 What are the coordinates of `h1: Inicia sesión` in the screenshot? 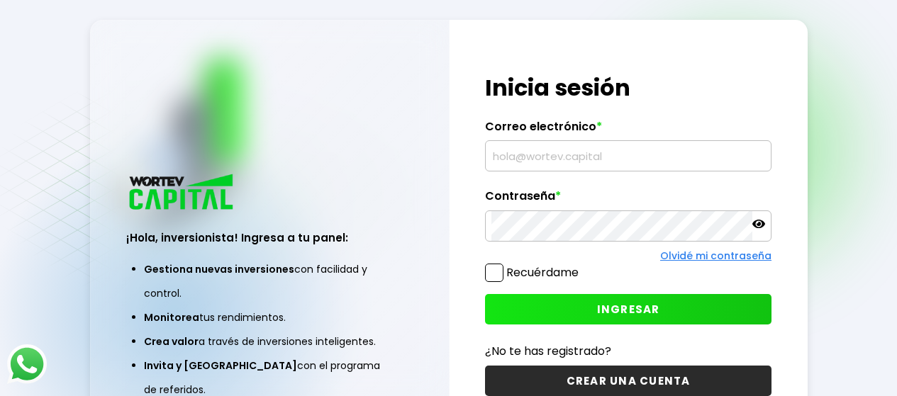 It's located at (628, 88).